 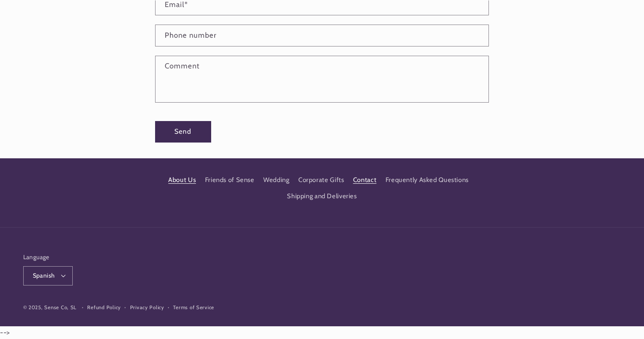 What do you see at coordinates (182, 180) in the screenshot?
I see `font: About Us` at bounding box center [182, 180].